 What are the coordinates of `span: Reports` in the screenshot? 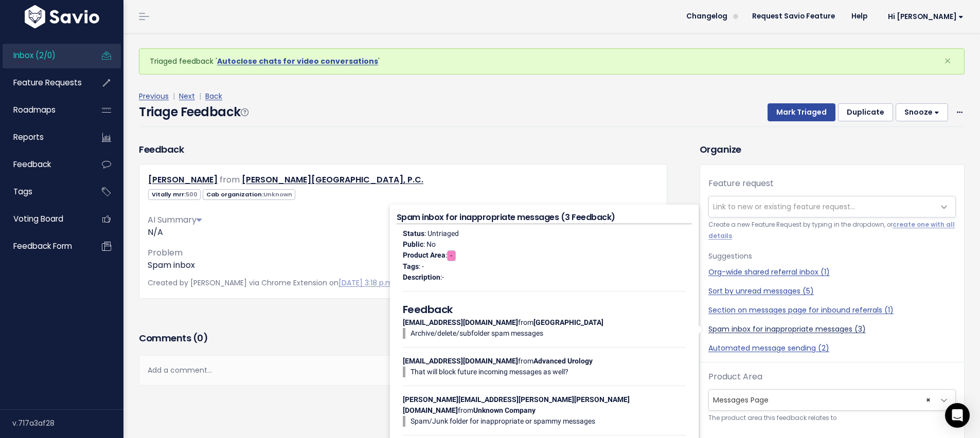 It's located at (28, 136).